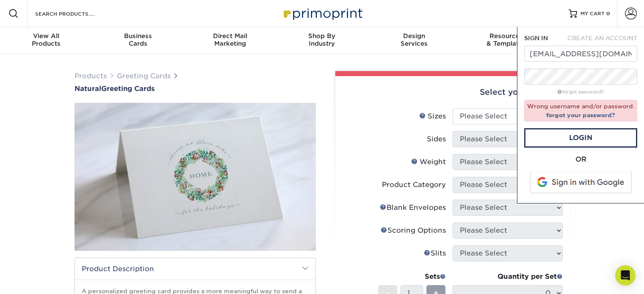  What do you see at coordinates (625, 275) in the screenshot?
I see `div: Open Intercom Messenger` at bounding box center [625, 275].